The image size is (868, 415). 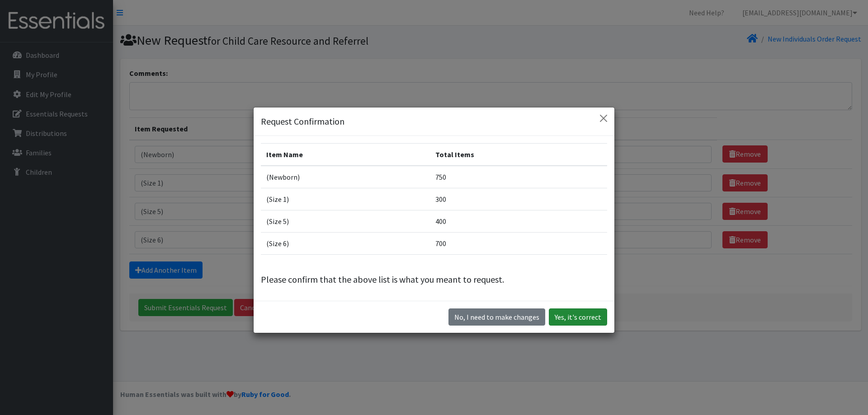 I want to click on button: No I need to make changes, so click(x=497, y=317).